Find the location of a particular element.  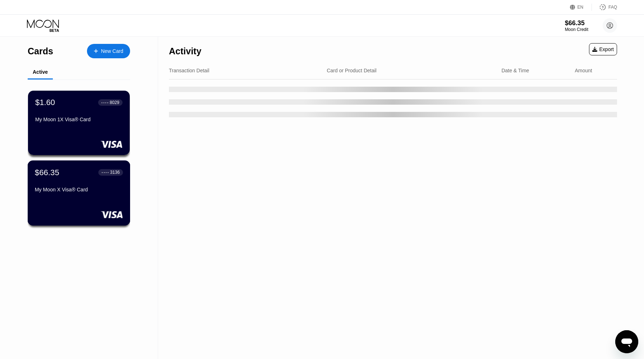

div: Activity is located at coordinates (185, 51).